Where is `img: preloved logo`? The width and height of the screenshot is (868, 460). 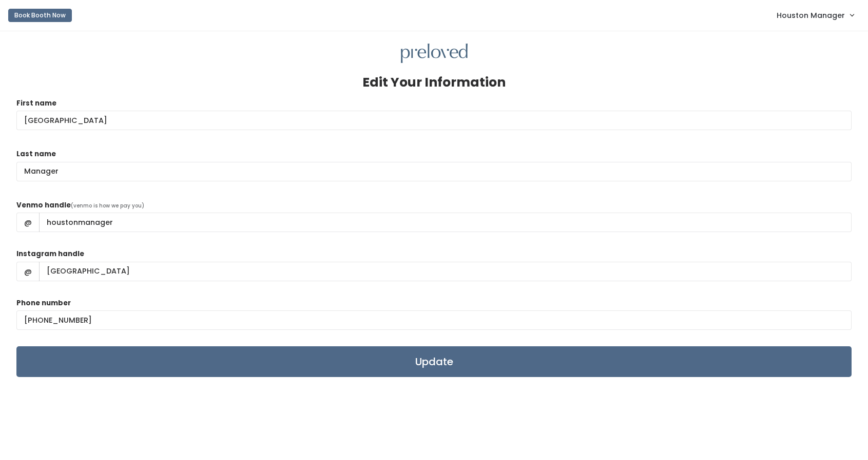 img: preloved logo is located at coordinates (434, 53).